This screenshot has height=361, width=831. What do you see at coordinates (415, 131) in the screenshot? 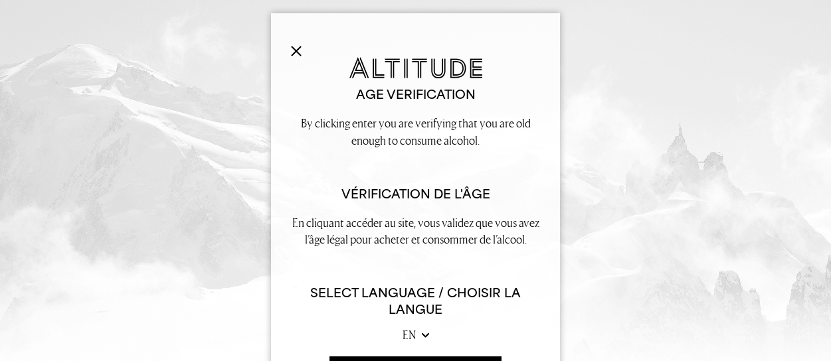
I see `p: By clicking enter you are verifying that you are old enough to consume alcohol.` at bounding box center [415, 131].